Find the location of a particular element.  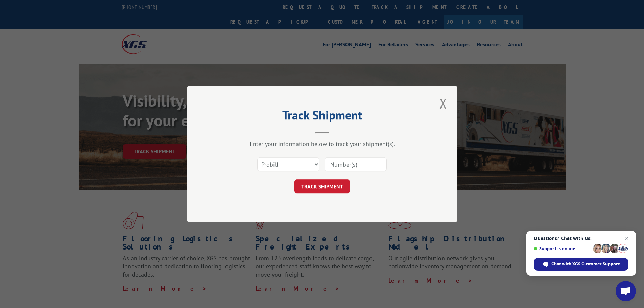

span: Questions? Chat with us! is located at coordinates (581, 239).